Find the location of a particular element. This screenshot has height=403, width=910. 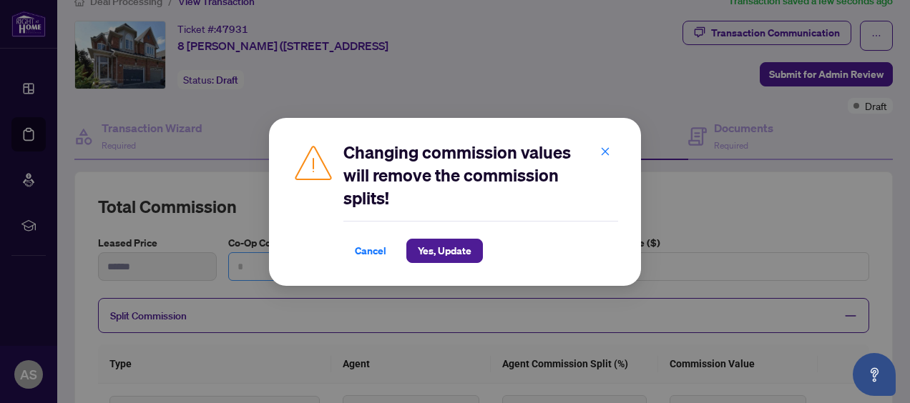

span: close is located at coordinates (605, 151).